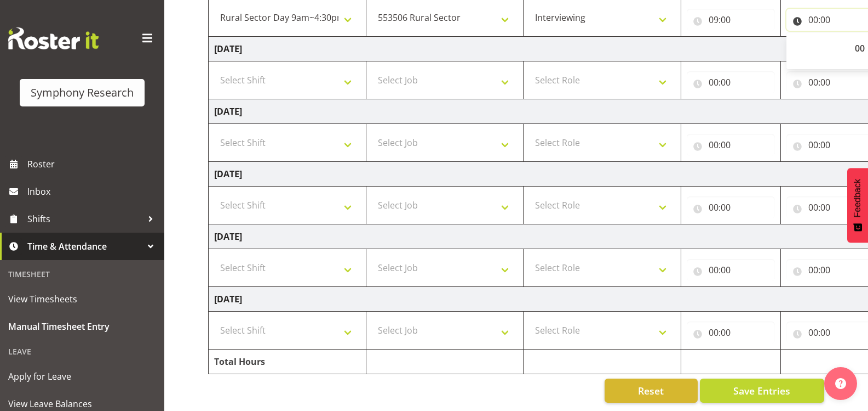  I want to click on div: Leave, so click(82, 351).